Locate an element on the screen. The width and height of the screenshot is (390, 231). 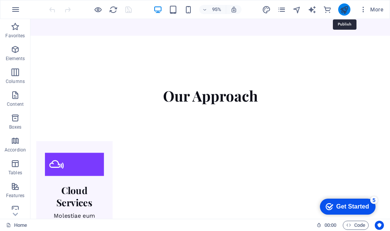
a: Click to cancel selection. Double-click to open Pages is located at coordinates (16, 226).